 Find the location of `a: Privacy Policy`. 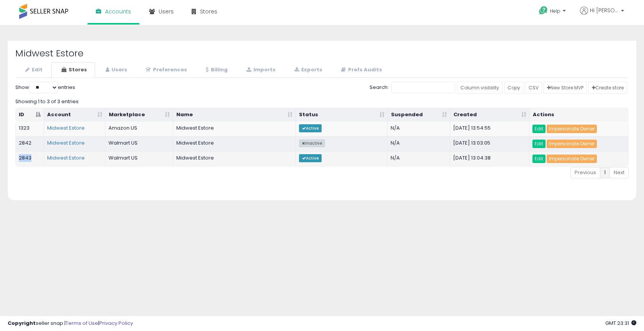

a: Privacy Policy is located at coordinates (116, 323).